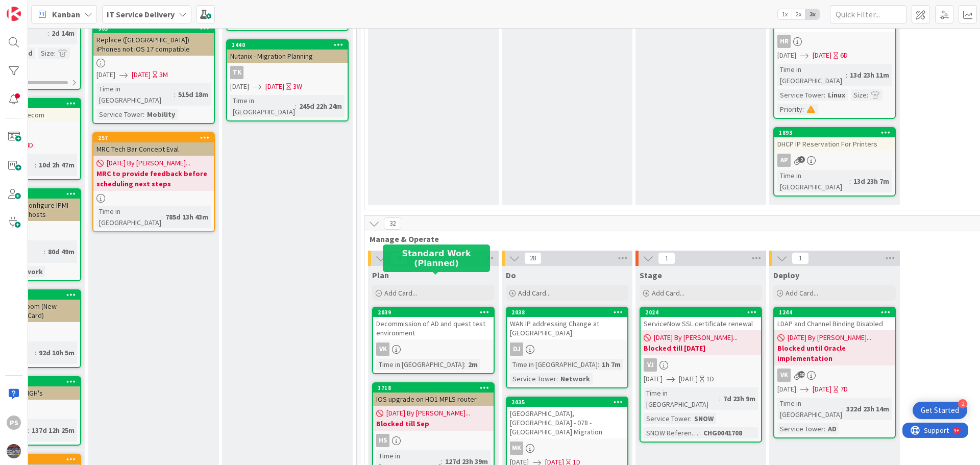 The width and height of the screenshot is (980, 465). What do you see at coordinates (869, 75) in the screenshot?
I see `div: 13d 23h 11m` at bounding box center [869, 75].